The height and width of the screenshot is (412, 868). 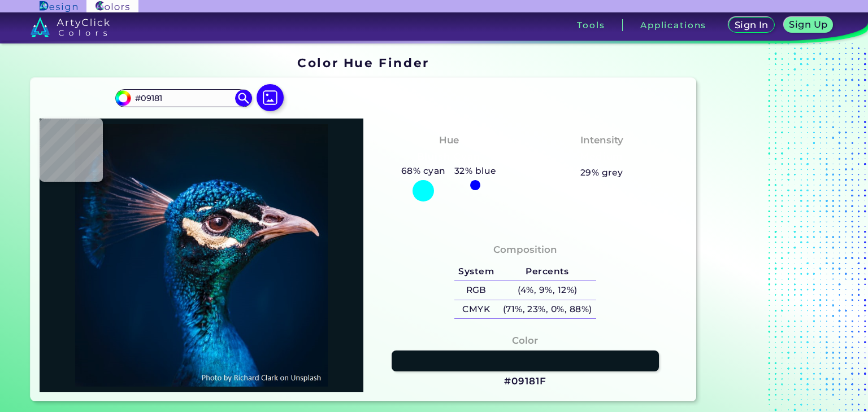 What do you see at coordinates (423, 171) in the screenshot?
I see `h5: 68% cyan` at bounding box center [423, 171].